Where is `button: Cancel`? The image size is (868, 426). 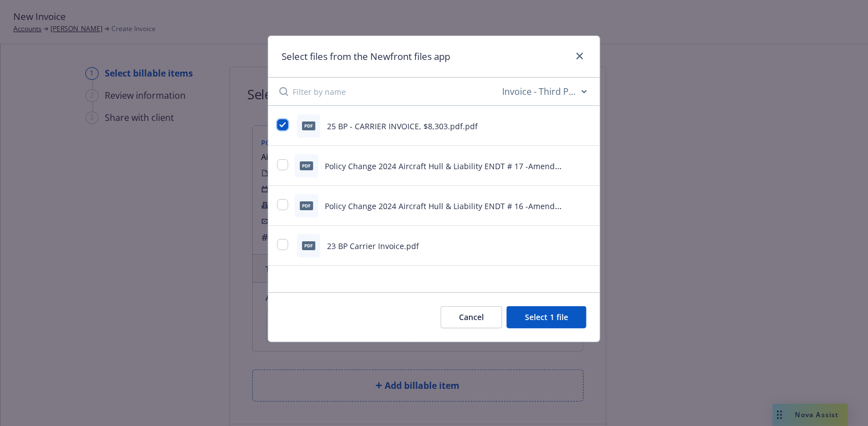
button: Cancel is located at coordinates (471, 317).